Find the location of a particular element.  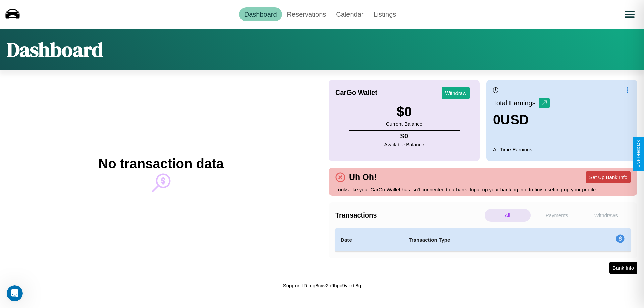

h4: Date is located at coordinates (369, 240).